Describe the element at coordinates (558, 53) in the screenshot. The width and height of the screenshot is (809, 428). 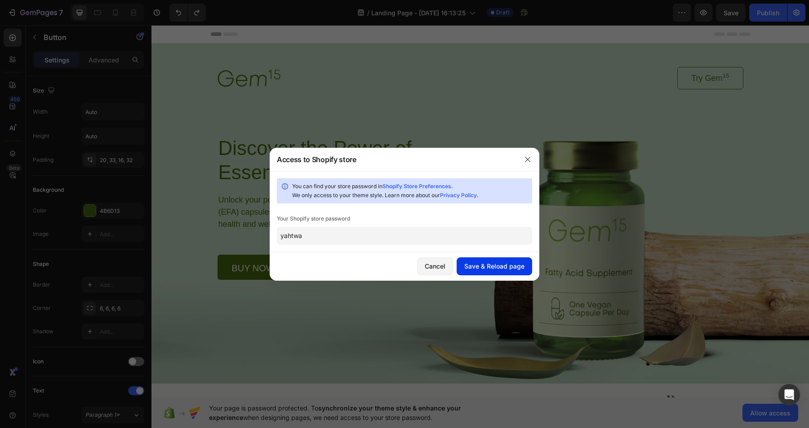
I see `a: Try Gem15` at that location.